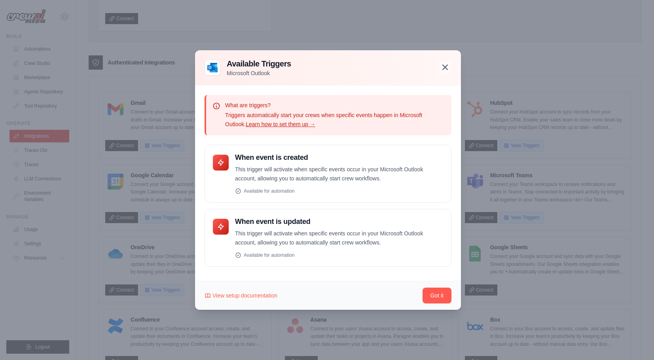 The height and width of the screenshot is (360, 654). What do you see at coordinates (437, 296) in the screenshot?
I see `button: Got it` at bounding box center [437, 296].